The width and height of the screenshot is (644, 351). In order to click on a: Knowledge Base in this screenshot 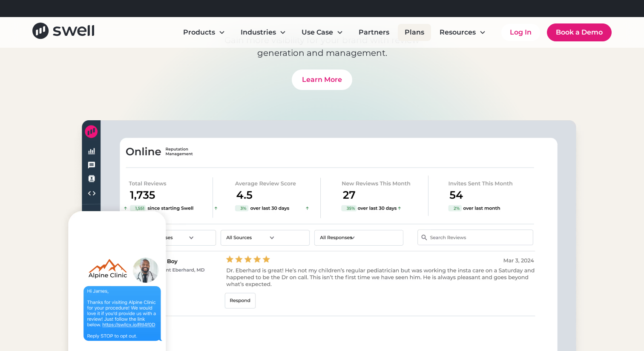, I will do `click(504, 101)`.